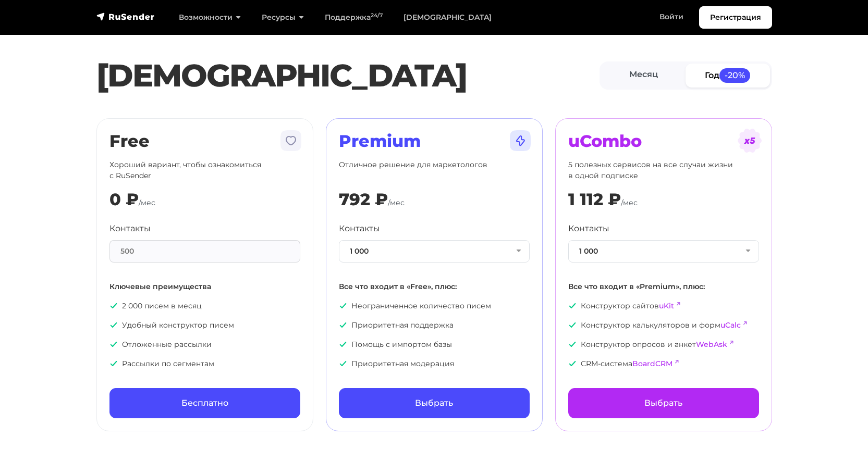 The height and width of the screenshot is (474, 868). I want to click on div: 792 ₽, so click(364, 200).